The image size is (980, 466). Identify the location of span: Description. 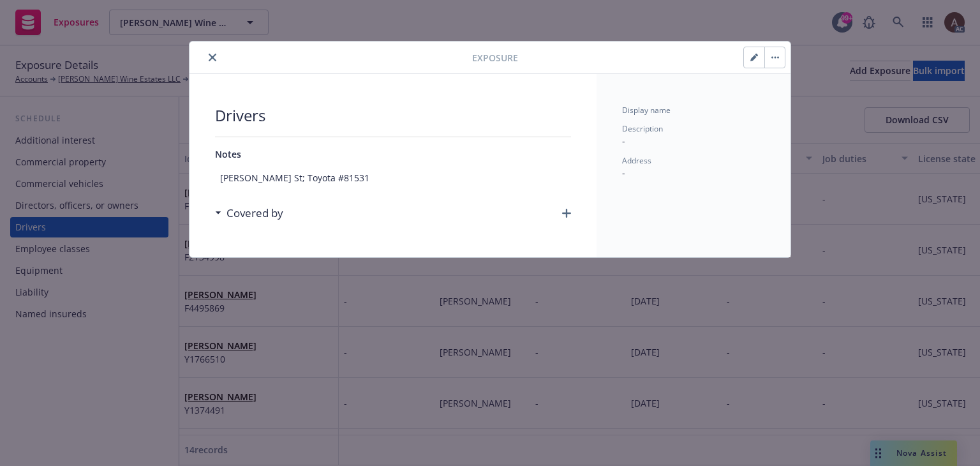
(642, 128).